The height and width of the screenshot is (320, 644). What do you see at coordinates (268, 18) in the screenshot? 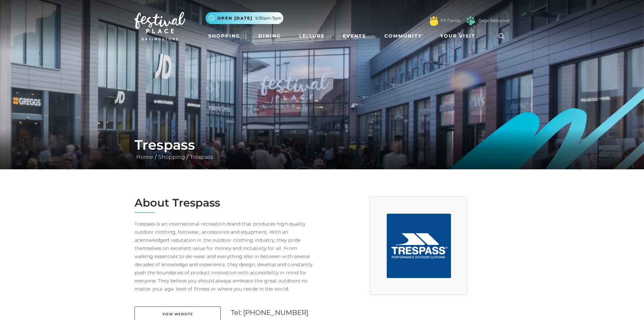
I see `span: 9.30am-7pm` at bounding box center [268, 18].